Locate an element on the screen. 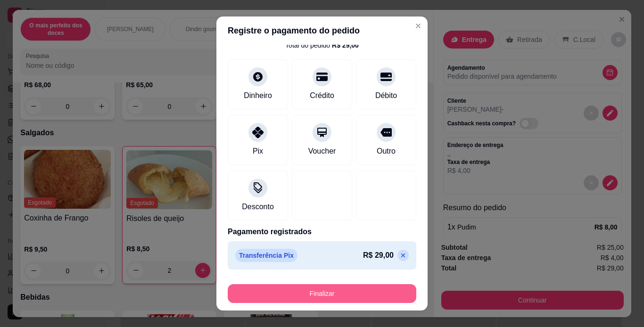  div: Débito is located at coordinates (386, 96).